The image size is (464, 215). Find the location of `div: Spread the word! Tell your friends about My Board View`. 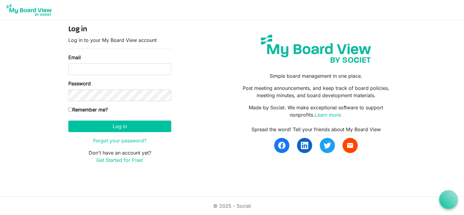

div: Spread the word! Tell your friends about My Board View is located at coordinates (316, 129).